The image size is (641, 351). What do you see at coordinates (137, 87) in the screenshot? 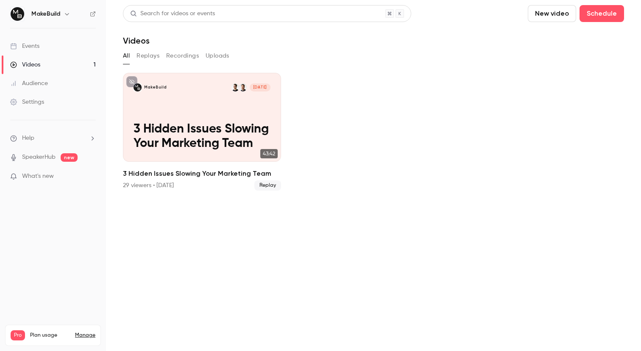
I see `img: 3 Hidden Issues Slowing Your Marketing Team` at bounding box center [137, 87].